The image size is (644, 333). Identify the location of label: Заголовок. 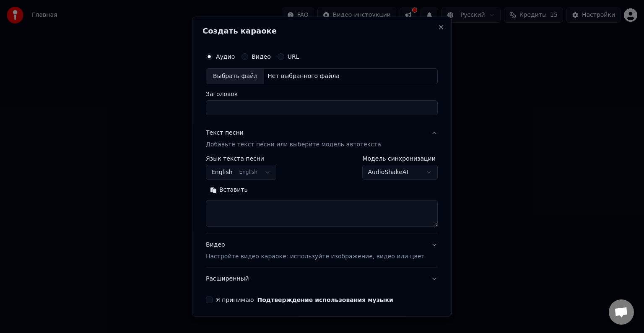
(322, 94).